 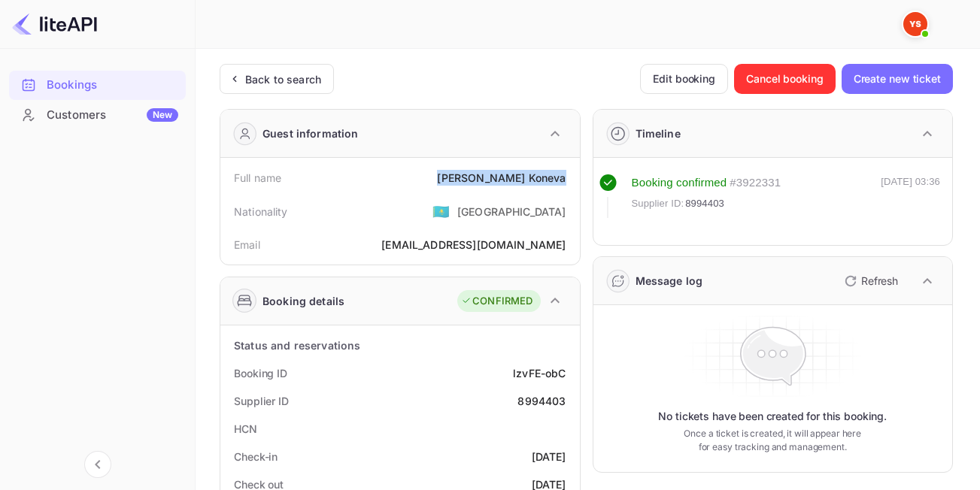 I want to click on div: Timeline, so click(x=658, y=133).